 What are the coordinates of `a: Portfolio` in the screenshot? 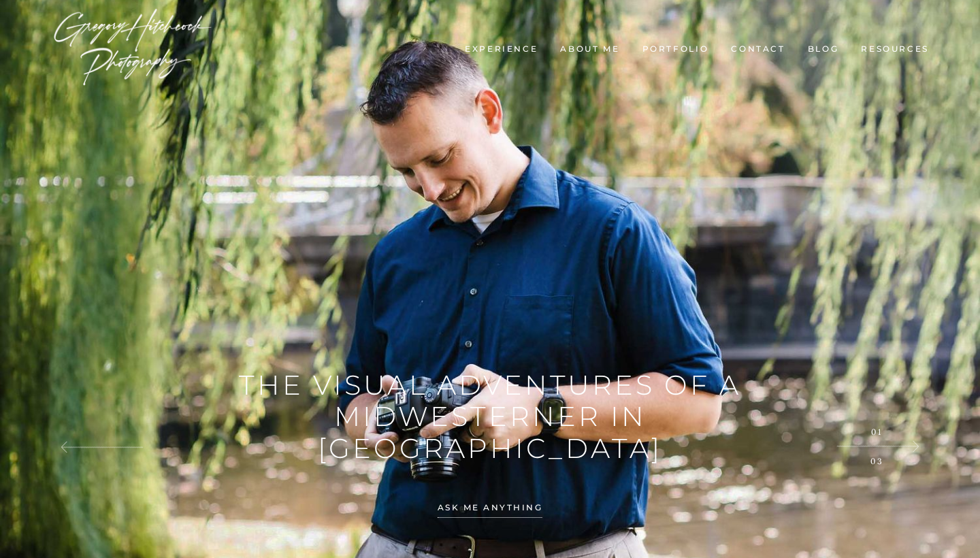 It's located at (675, 49).